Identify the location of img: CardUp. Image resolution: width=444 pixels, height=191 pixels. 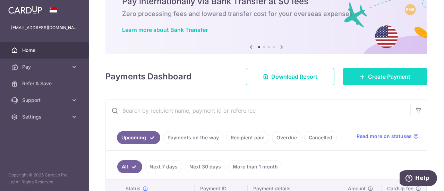
(25, 10).